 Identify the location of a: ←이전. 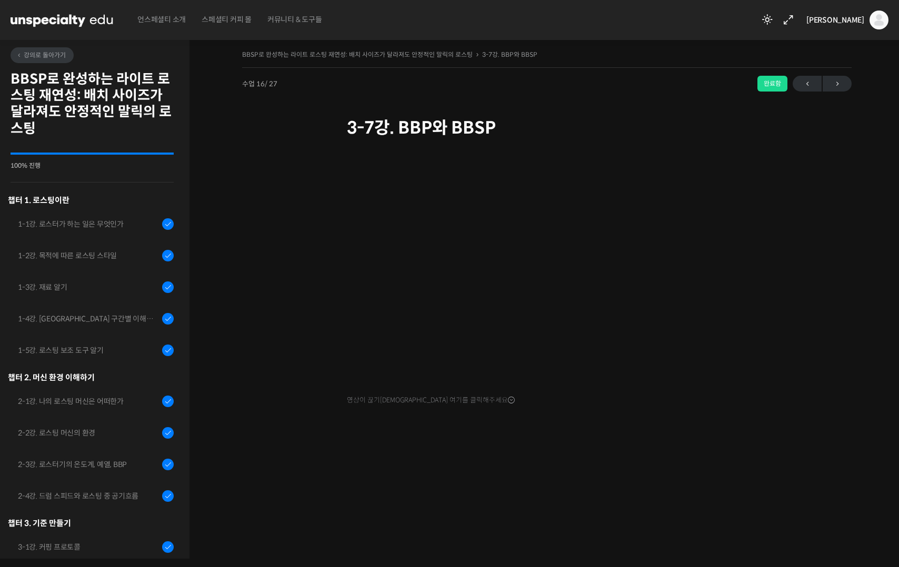
(807, 84).